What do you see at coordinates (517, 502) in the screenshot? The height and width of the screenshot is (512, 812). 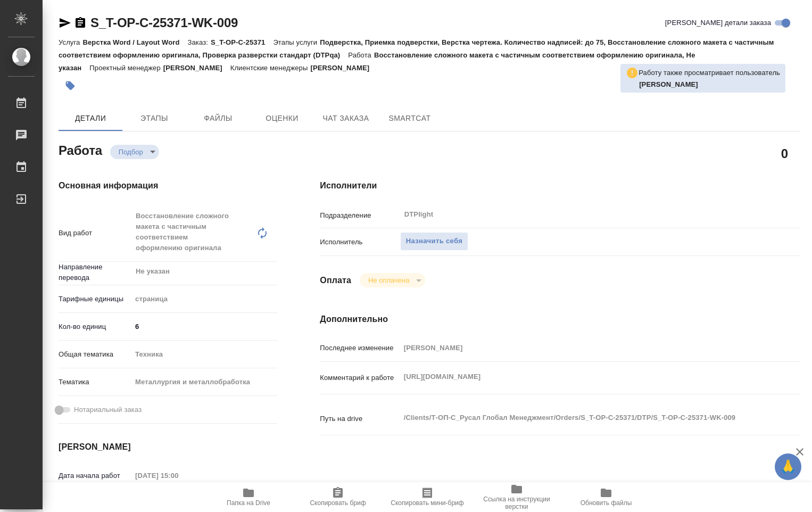 I see `span: Ссылка на инструкции верстки` at bounding box center [517, 502].